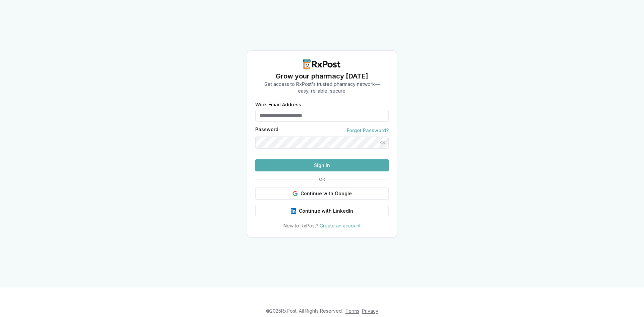  What do you see at coordinates (322, 179) in the screenshot?
I see `span: OR` at bounding box center [322, 179].